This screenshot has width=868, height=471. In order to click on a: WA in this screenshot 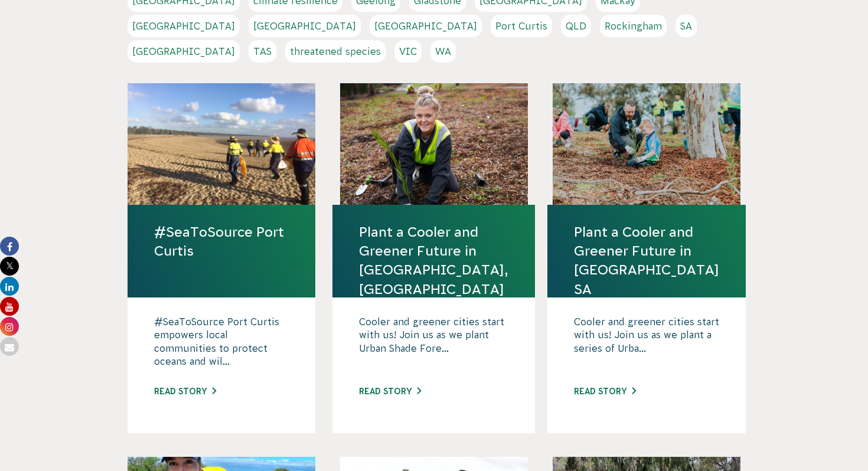, I will do `click(443, 52)`.